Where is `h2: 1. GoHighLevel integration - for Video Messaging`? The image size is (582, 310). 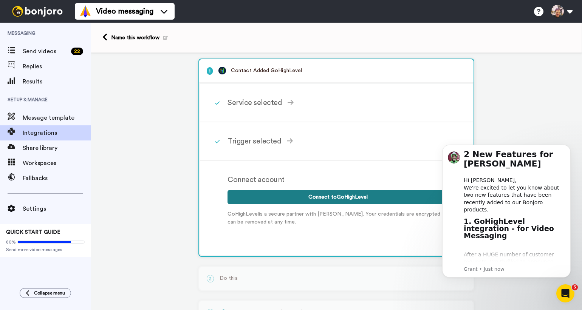 h2: 1. GoHighLevel integration - for Video Messaging is located at coordinates (84, 97).